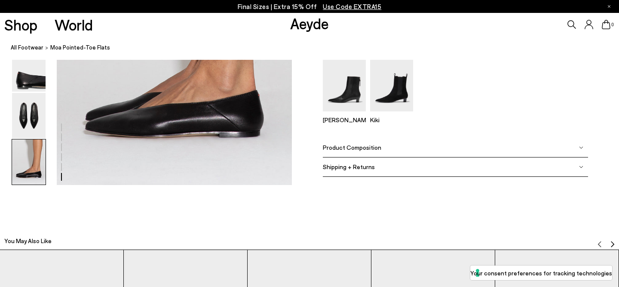 The width and height of the screenshot is (619, 287). Describe the element at coordinates (315, 48) in the screenshot. I see `nav: breadcrumb` at that location.